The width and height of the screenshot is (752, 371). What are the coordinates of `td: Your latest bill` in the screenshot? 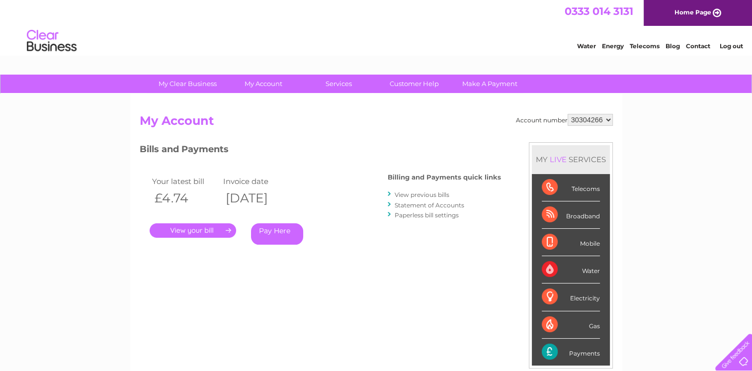 It's located at (185, 181).